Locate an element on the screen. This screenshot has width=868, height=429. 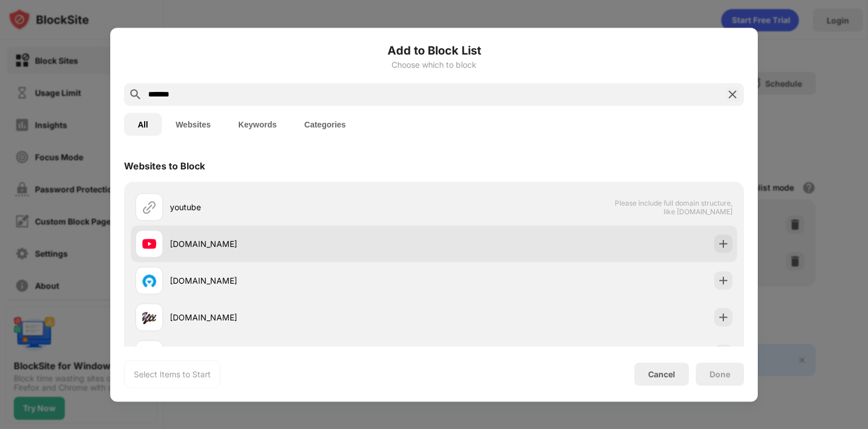
button: Websites is located at coordinates (193, 124).